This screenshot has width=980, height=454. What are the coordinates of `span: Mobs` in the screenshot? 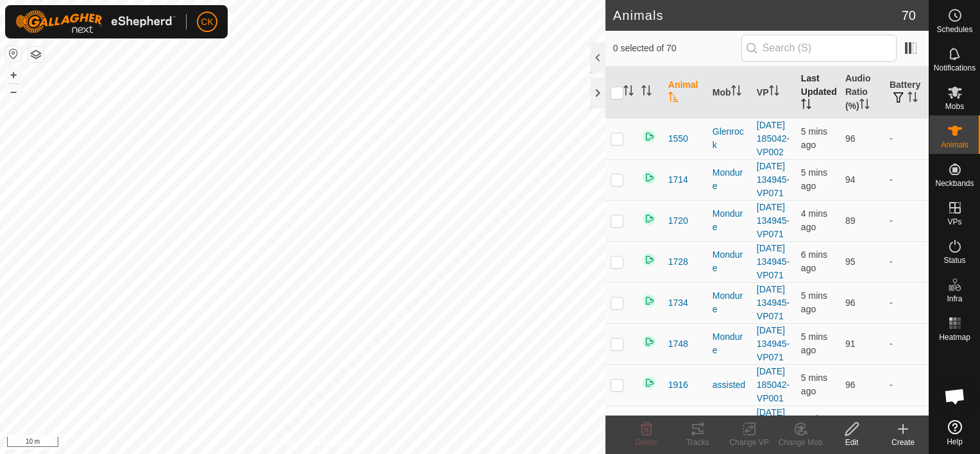 It's located at (955, 107).